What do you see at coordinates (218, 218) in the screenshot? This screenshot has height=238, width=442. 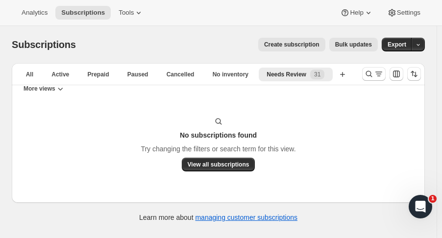 I see `p: Learn more about` at bounding box center [218, 218].